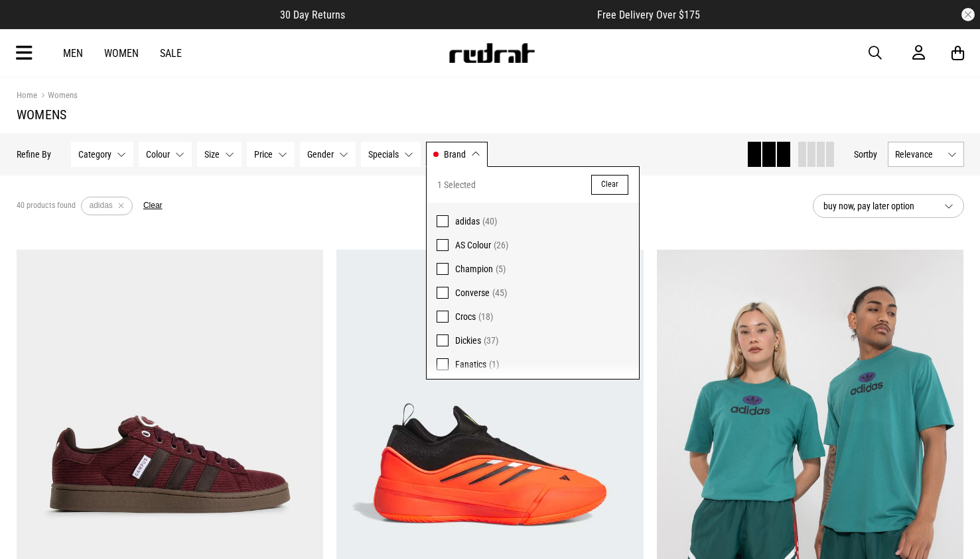 The image size is (980, 559). Describe the element at coordinates (121, 206) in the screenshot. I see `button: Remove filter` at that location.